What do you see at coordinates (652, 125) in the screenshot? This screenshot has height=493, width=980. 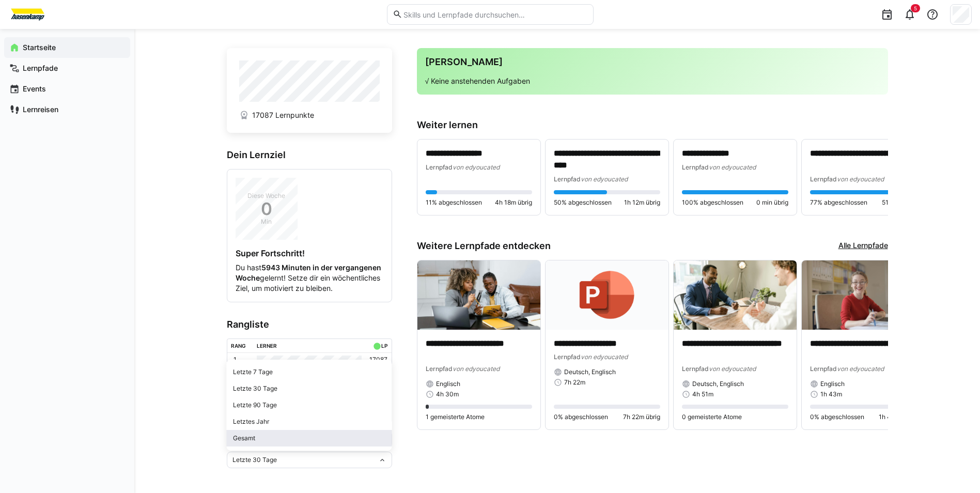 I see `h3: Weiter lernen` at bounding box center [652, 125].